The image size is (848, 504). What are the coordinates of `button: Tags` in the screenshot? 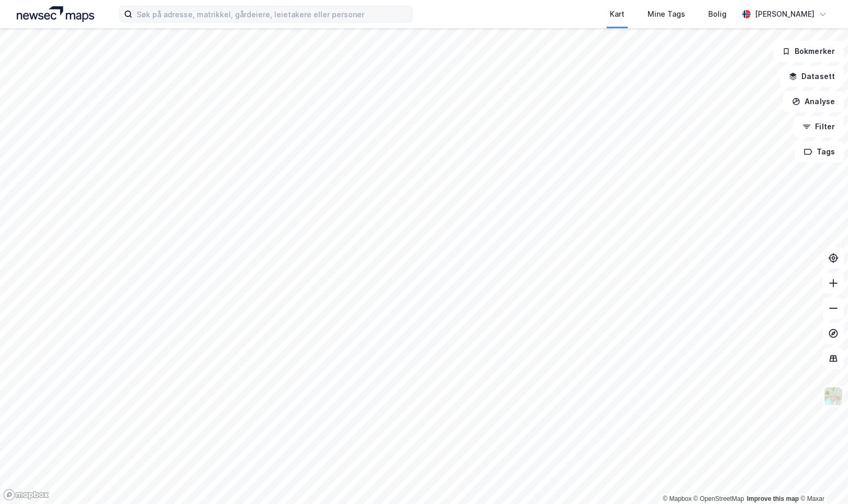 It's located at (819, 151).